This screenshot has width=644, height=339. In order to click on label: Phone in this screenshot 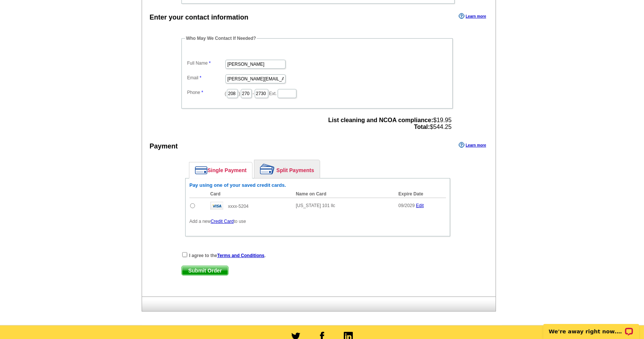, I will do `click(206, 92)`.